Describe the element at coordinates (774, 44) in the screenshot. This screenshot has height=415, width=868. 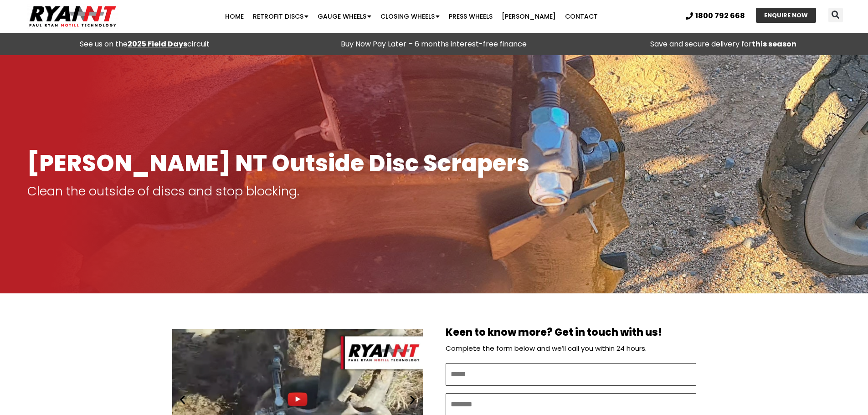
I see `strong: this season` at that location.